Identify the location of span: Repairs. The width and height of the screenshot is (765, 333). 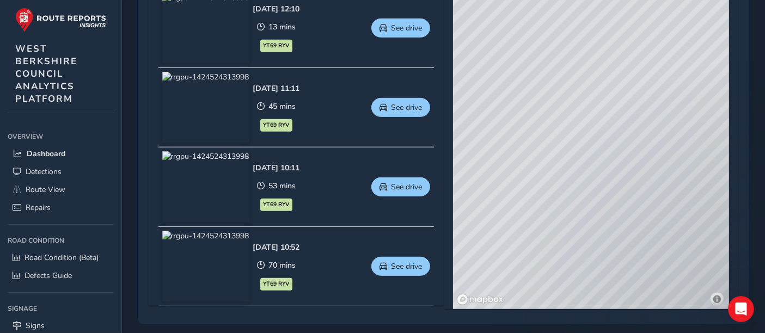
(38, 207).